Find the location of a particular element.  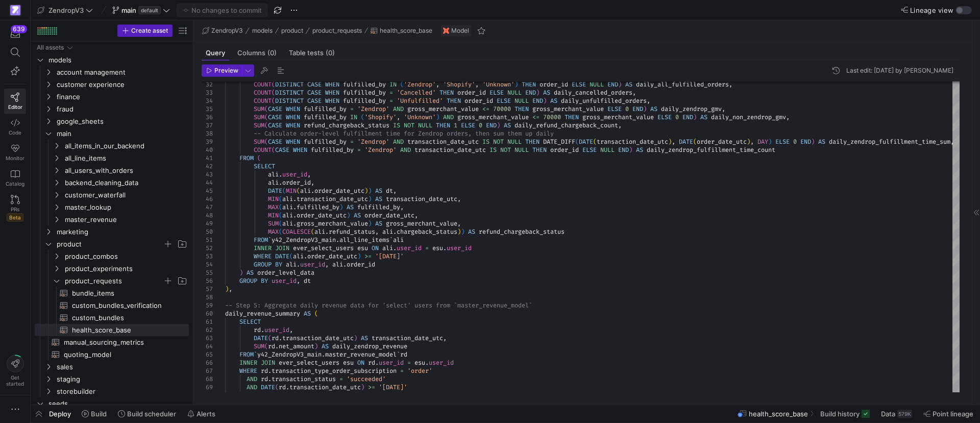

span: default is located at coordinates (149, 10).